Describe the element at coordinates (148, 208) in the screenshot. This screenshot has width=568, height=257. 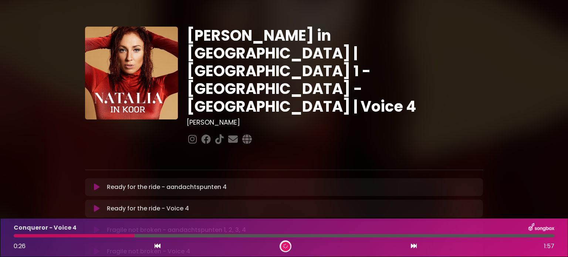
I see `p: Ready for the ride - Voice 4` at that location.